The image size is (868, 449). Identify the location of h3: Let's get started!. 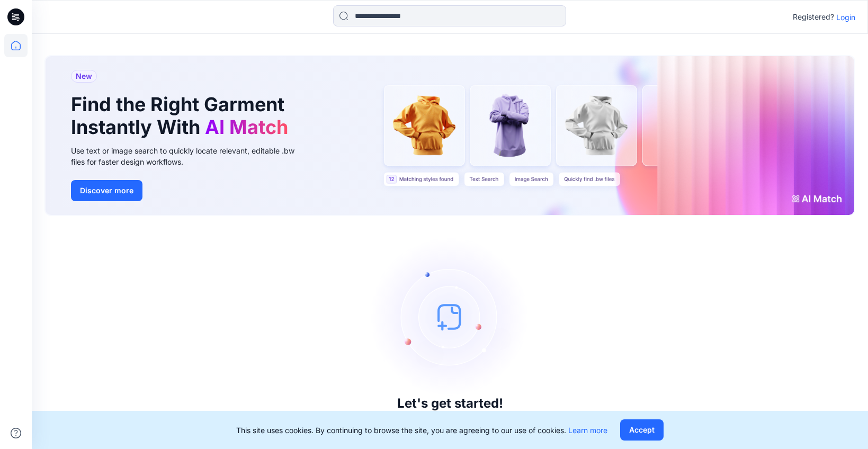
(450, 403).